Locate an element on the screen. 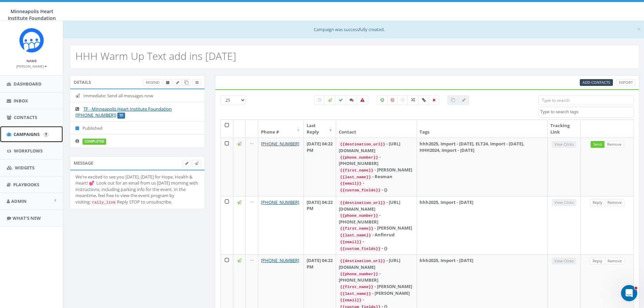 The image size is (644, 308). label: Link Clicked is located at coordinates (424, 100).